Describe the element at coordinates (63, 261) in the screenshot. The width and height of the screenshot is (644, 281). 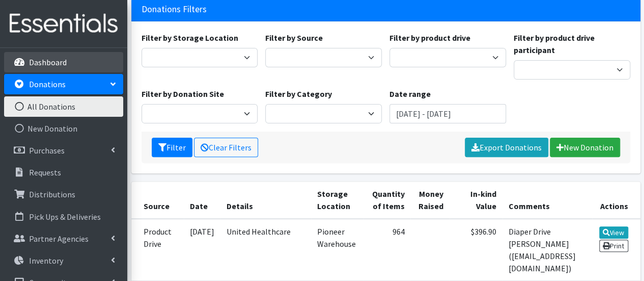
I see `a: Inventory` at that location.